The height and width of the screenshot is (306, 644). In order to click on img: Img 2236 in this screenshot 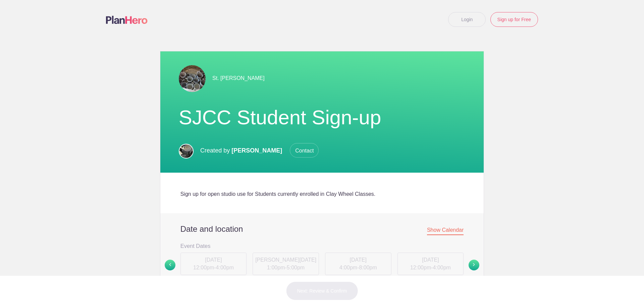, I will do `click(186, 151)`.